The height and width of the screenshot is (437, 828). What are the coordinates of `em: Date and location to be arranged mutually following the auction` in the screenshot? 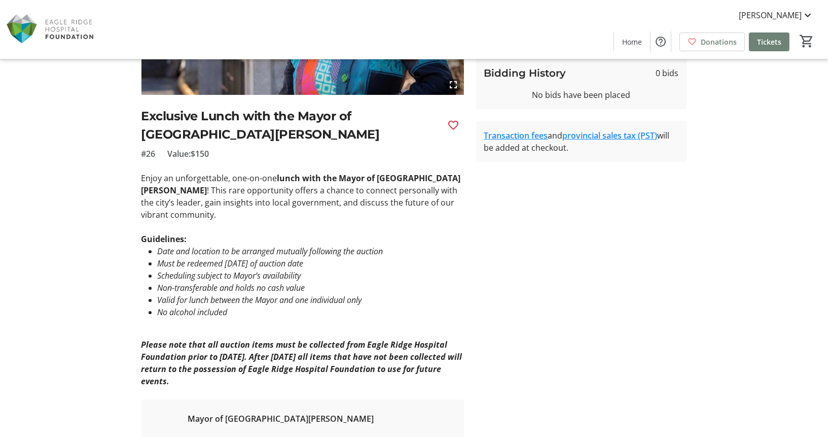 It's located at (270, 251).